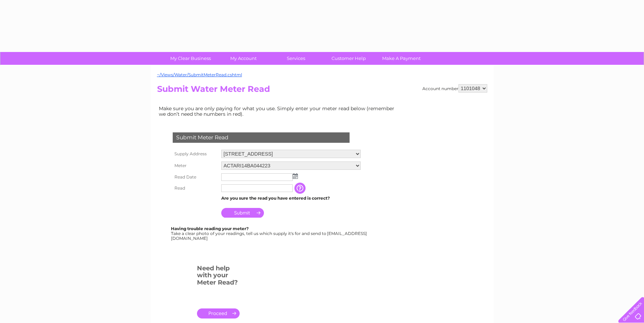 This screenshot has width=644, height=323. Describe the element at coordinates (279, 111) in the screenshot. I see `td: Make sure you are only paying for what you use. Simply enter your meter read below (remember we d...` at that location.